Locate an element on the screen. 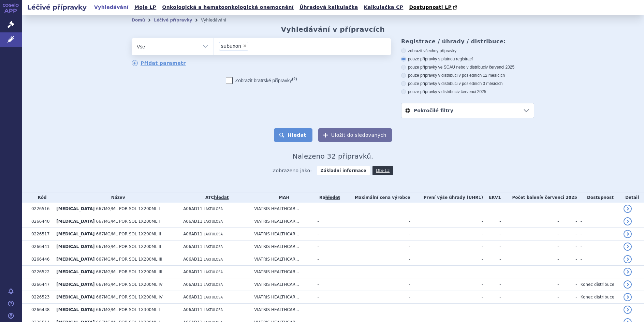  span: Dostupnosti LP is located at coordinates (430, 7).